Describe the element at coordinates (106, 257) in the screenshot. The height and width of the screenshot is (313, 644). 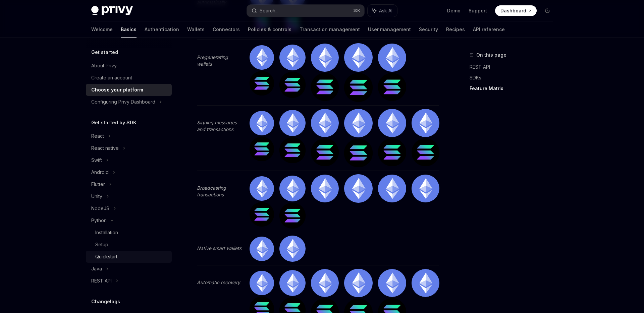
I see `div: Quickstart` at that location.